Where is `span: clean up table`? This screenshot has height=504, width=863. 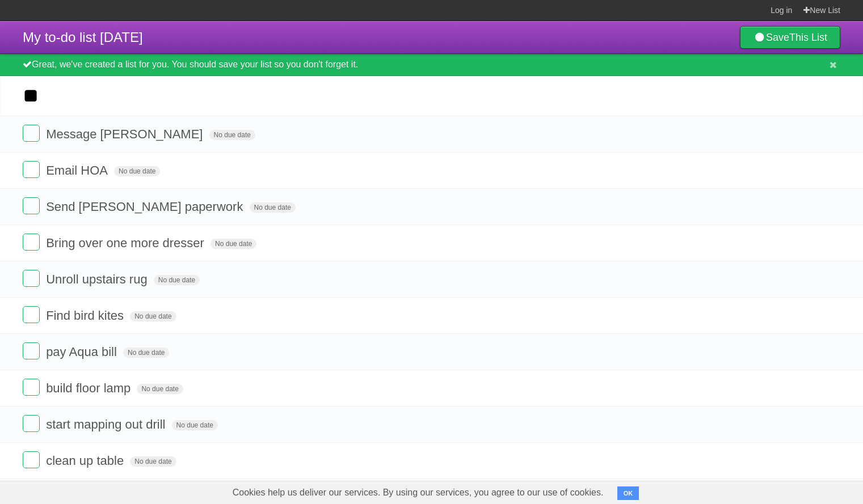
span: clean up table is located at coordinates (86, 460).